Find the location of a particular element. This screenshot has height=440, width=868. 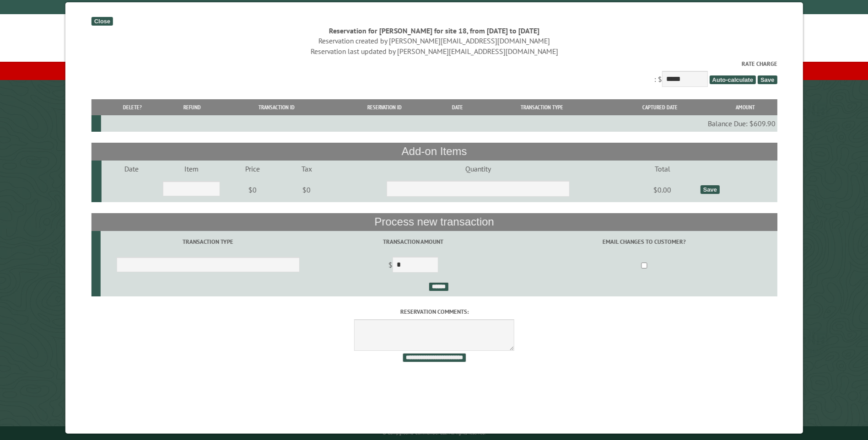

label: Rate Charge is located at coordinates (434, 63).